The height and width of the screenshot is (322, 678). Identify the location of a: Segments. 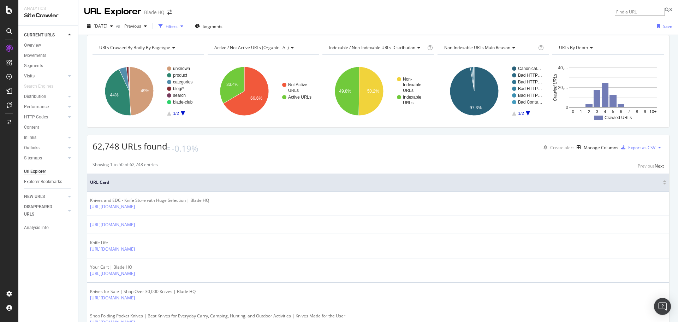
(48, 66).